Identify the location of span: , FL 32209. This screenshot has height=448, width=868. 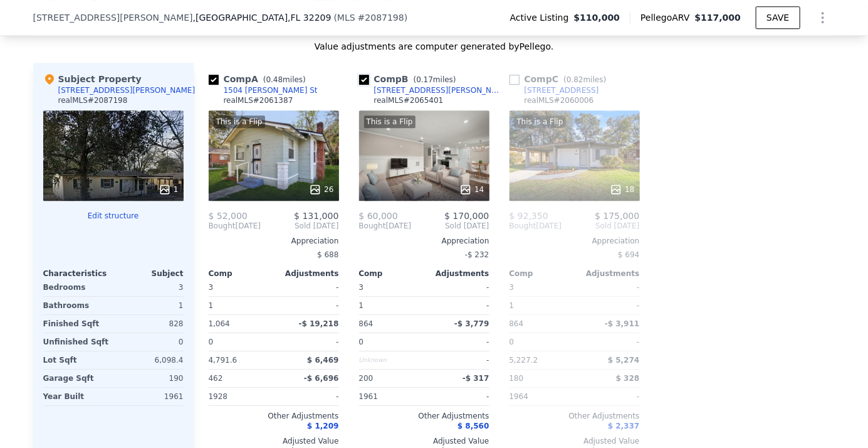
(309, 18).